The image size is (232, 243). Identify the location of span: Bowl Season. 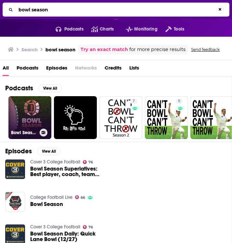
(47, 204).